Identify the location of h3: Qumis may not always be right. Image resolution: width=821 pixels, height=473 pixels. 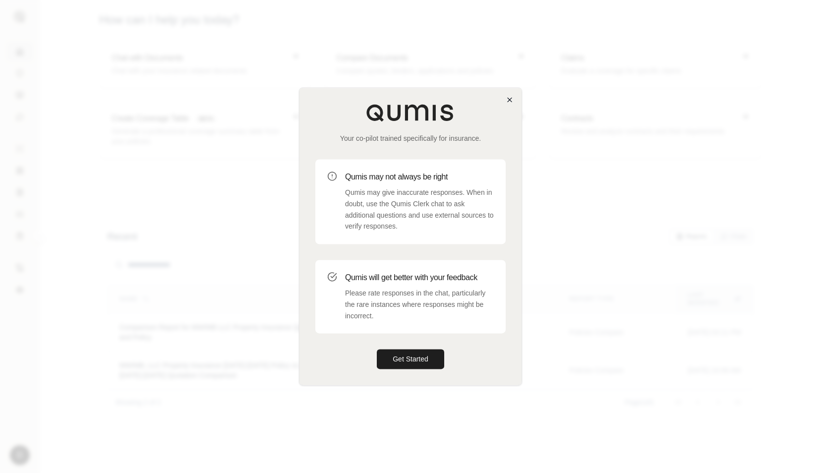
(419, 177).